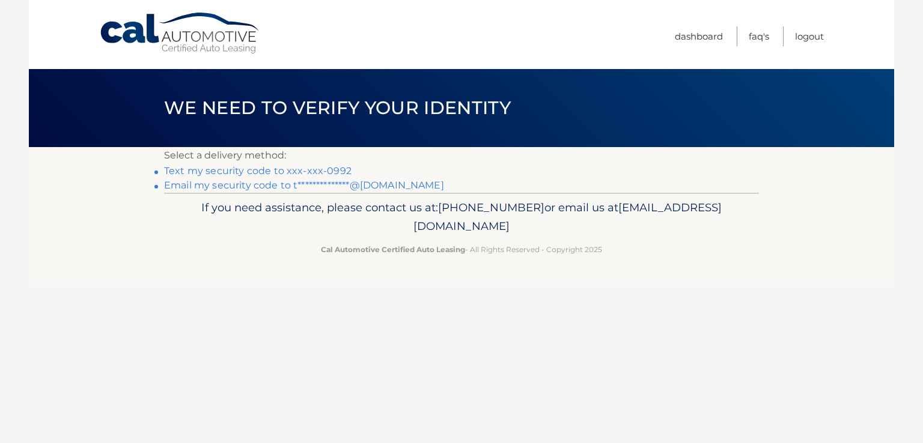 This screenshot has height=443, width=923. What do you see at coordinates (809, 36) in the screenshot?
I see `a: Logout` at bounding box center [809, 36].